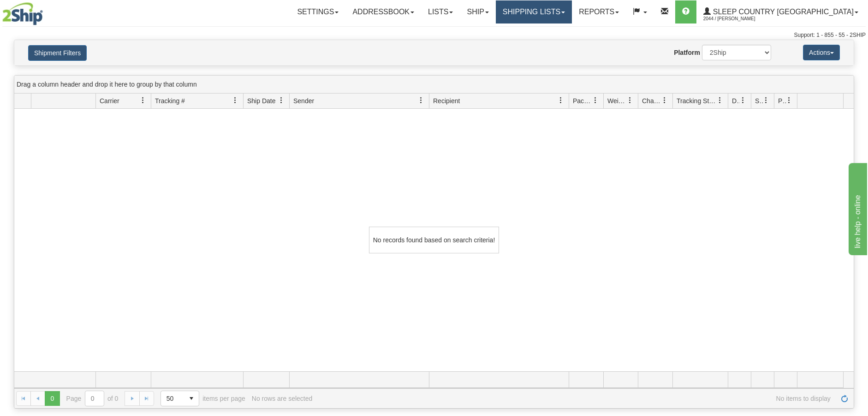  Describe the element at coordinates (821, 53) in the screenshot. I see `button: Actions` at that location.